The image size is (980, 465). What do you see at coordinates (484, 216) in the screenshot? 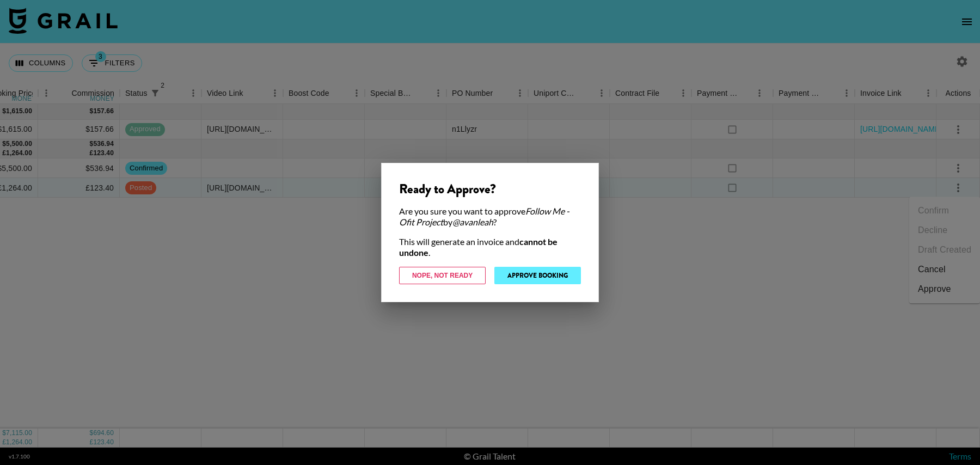
I see `em: Follow Me - Ofit Project` at bounding box center [484, 216].